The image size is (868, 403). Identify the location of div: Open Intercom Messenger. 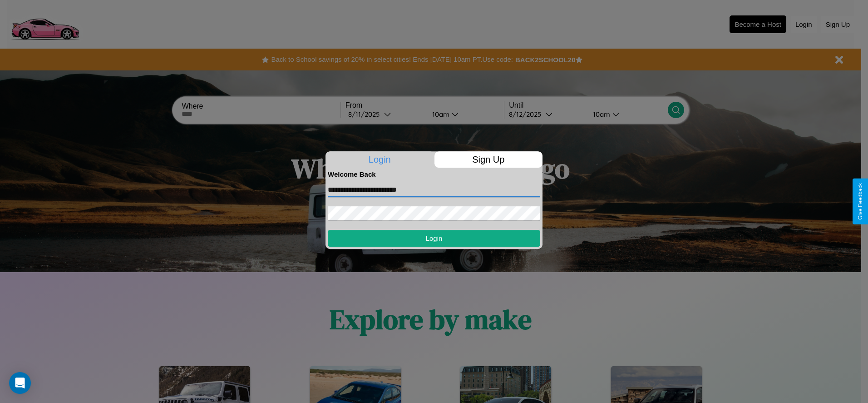
(20, 383).